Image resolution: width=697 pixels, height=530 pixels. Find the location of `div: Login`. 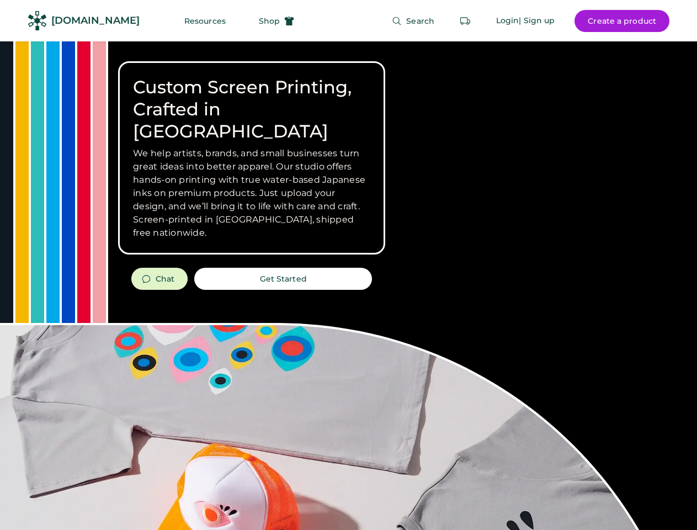

div: Login is located at coordinates (508, 21).